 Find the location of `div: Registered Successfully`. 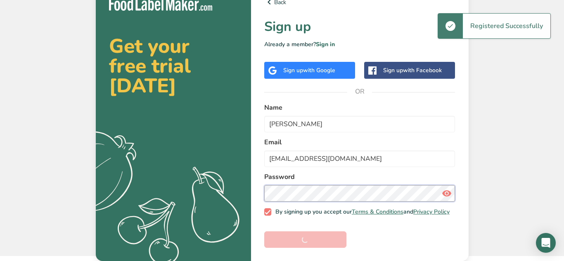

div: Registered Successfully is located at coordinates (506, 26).